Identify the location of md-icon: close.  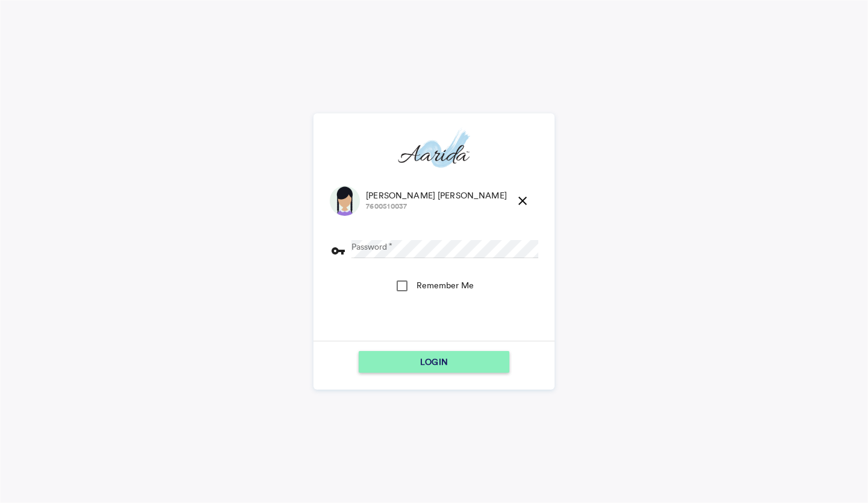
(523, 201).